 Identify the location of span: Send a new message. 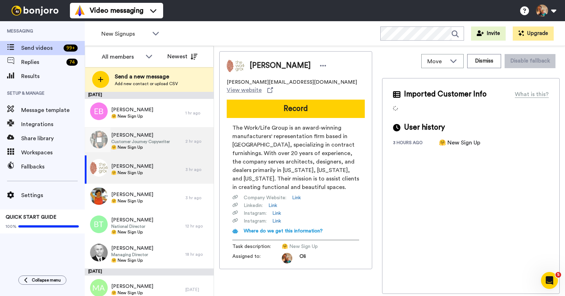
(146, 77).